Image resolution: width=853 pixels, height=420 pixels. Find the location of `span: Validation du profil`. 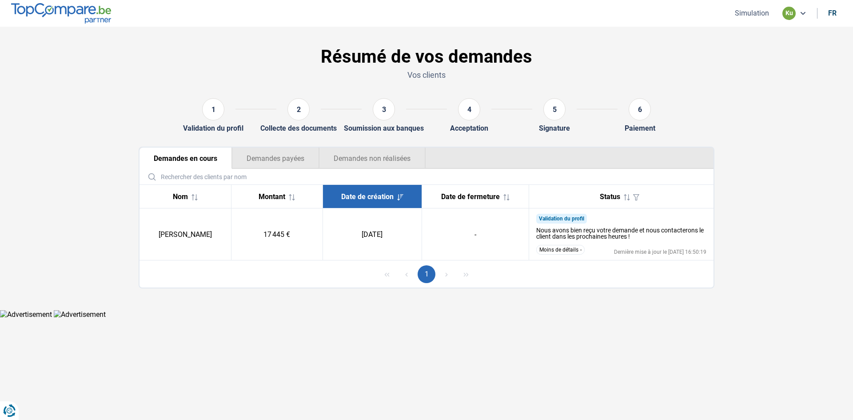

span: Validation du profil is located at coordinates (562, 219).